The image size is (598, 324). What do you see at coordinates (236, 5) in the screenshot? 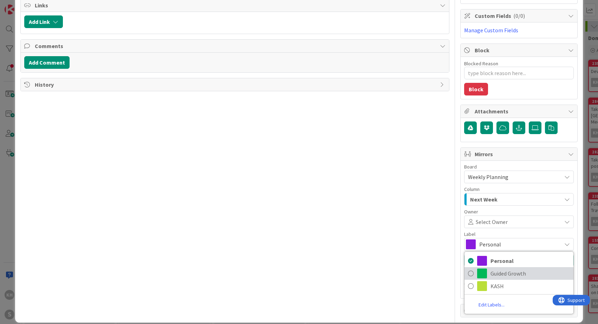
I see `span: Links` at bounding box center [236, 5].